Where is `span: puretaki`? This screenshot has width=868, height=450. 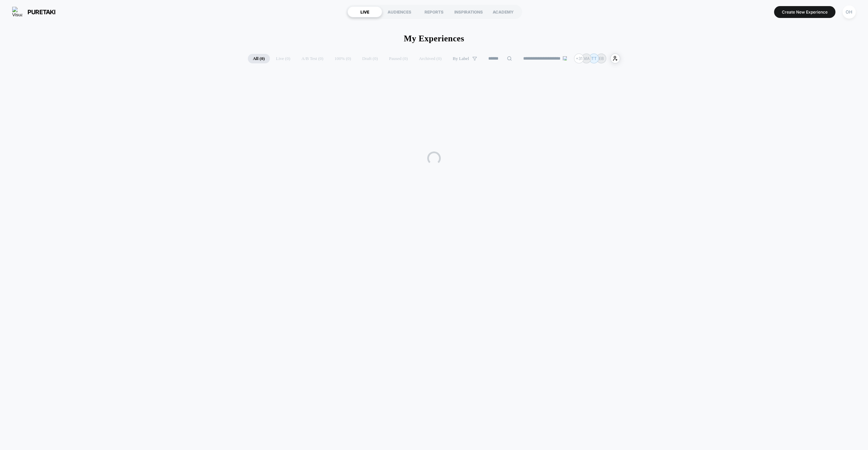
span: puretaki is located at coordinates (42, 12).